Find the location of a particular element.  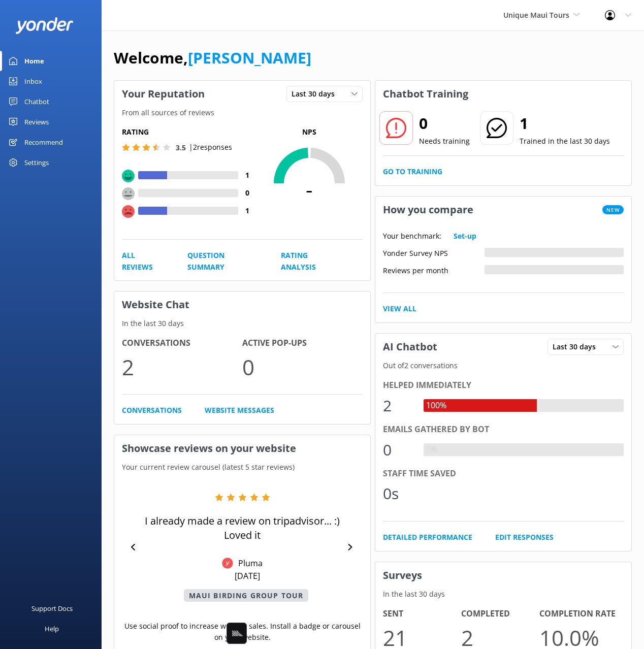

a: Detailed Performance is located at coordinates (427, 537).